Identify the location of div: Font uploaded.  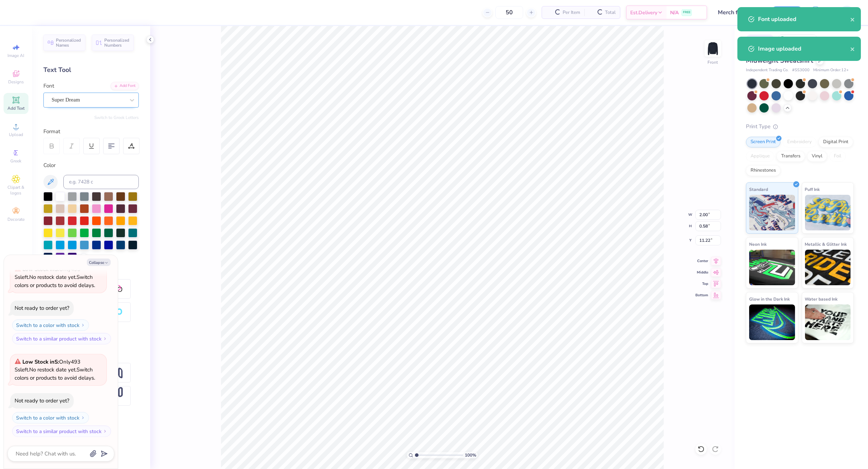
(804, 19).